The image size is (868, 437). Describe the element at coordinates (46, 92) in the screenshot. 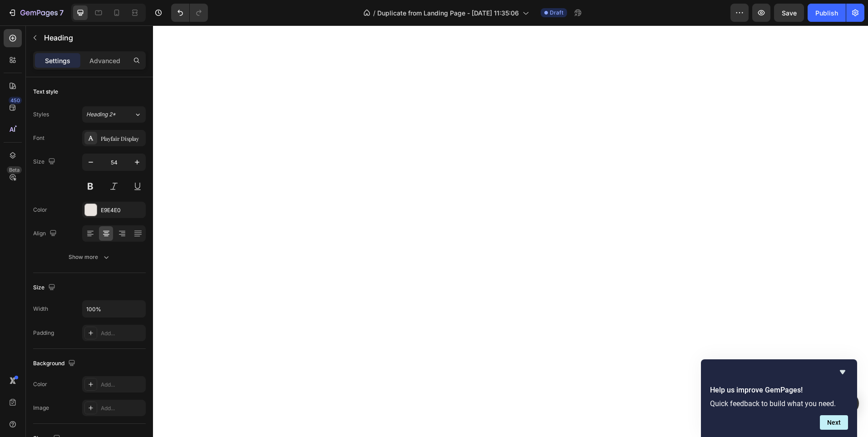

I see `div: Text style` at that location.